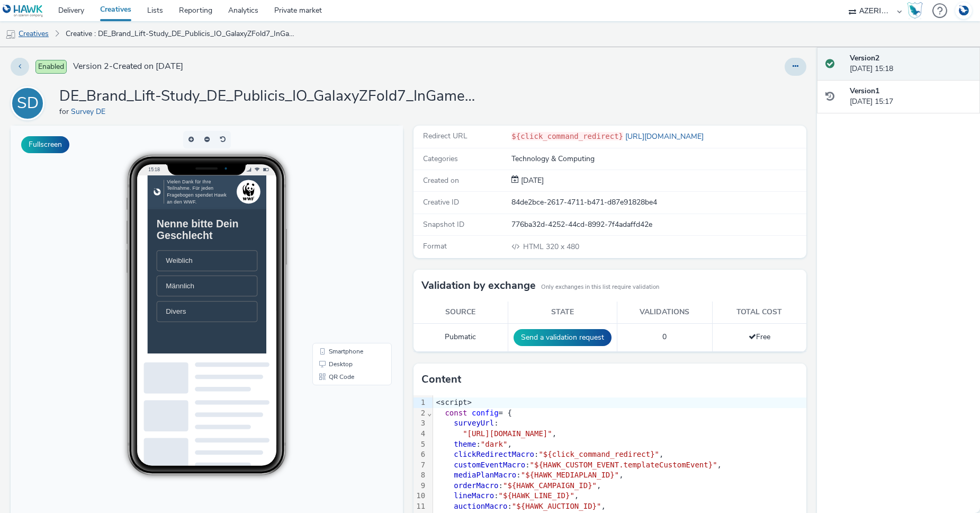  What do you see at coordinates (658, 202) in the screenshot?
I see `div: 84de2bce-2617-4711-b471-d87e91828be4` at bounding box center [658, 202].